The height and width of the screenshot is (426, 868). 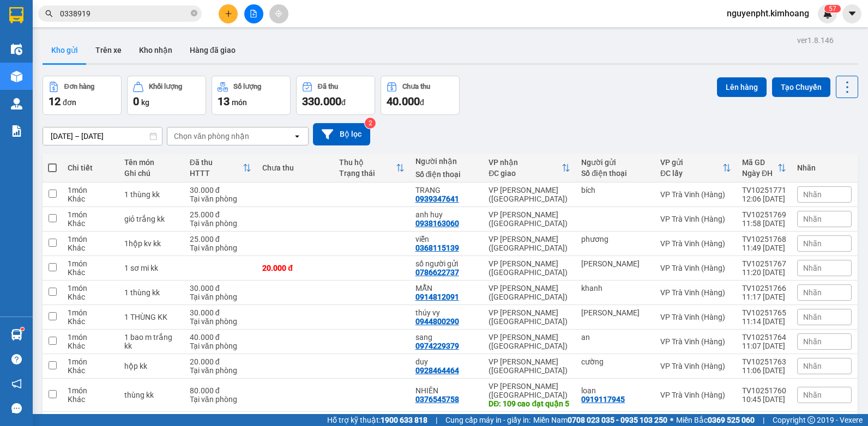 I want to click on div: bích, so click(x=615, y=190).